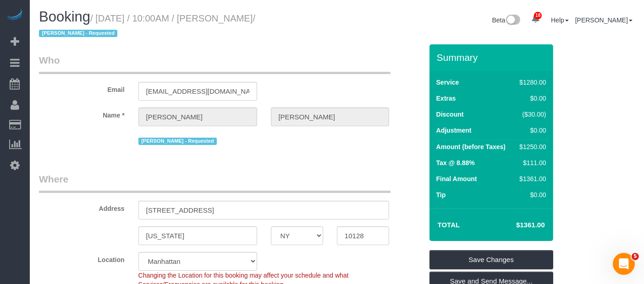 Image resolution: width=644 pixels, height=284 pixels. What do you see at coordinates (536, 19) in the screenshot?
I see `a: 18` at bounding box center [536, 19].